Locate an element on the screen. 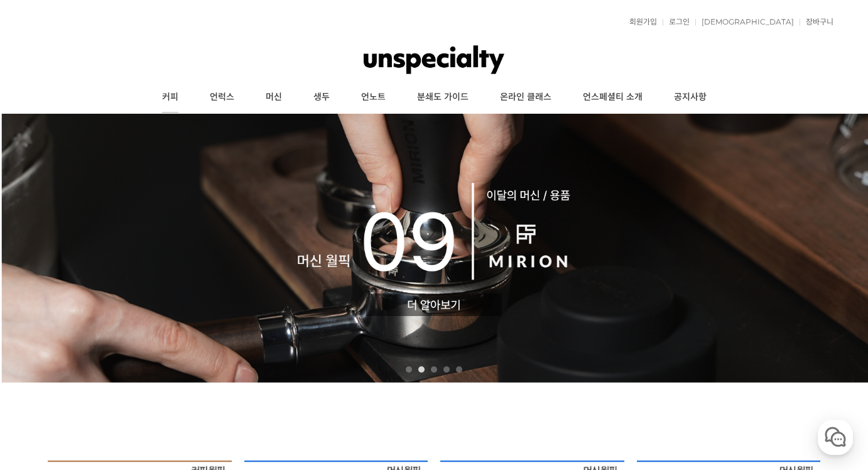  a: 로그인 is located at coordinates (676, 22).